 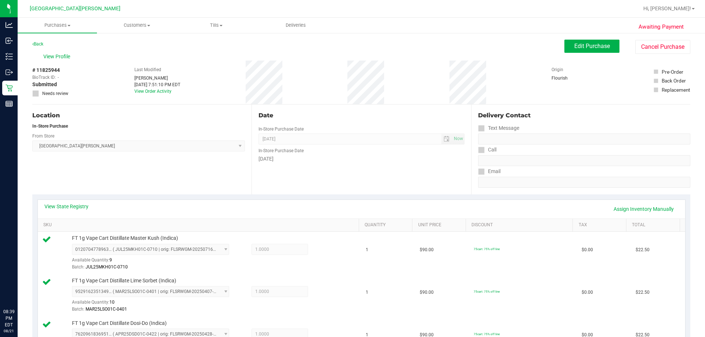 What do you see at coordinates (296, 25) in the screenshot?
I see `span: Deliveries` at bounding box center [296, 25].